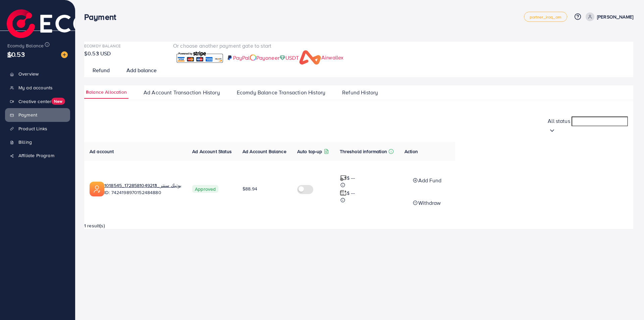 The height and width of the screenshot is (320, 644). Describe the element at coordinates (264, 151) in the screenshot. I see `span: Ad Account Balance` at that location.